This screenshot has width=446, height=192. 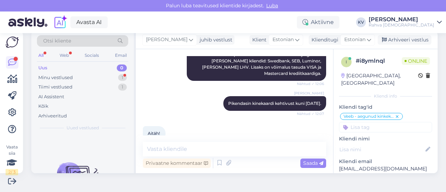 What do you see at coordinates (41, 55) in the screenshot?
I see `div: All` at bounding box center [41, 55].